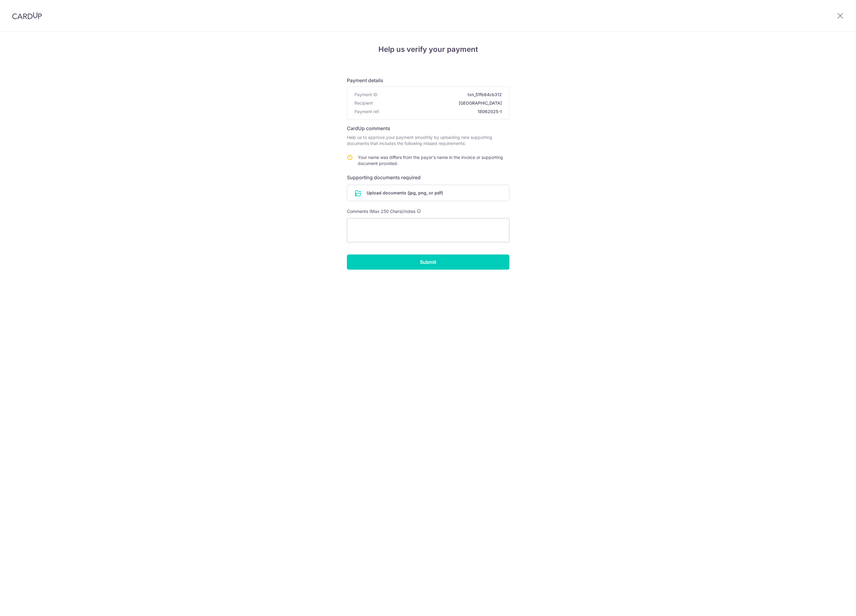  I want to click on span: Recipient, so click(364, 103).